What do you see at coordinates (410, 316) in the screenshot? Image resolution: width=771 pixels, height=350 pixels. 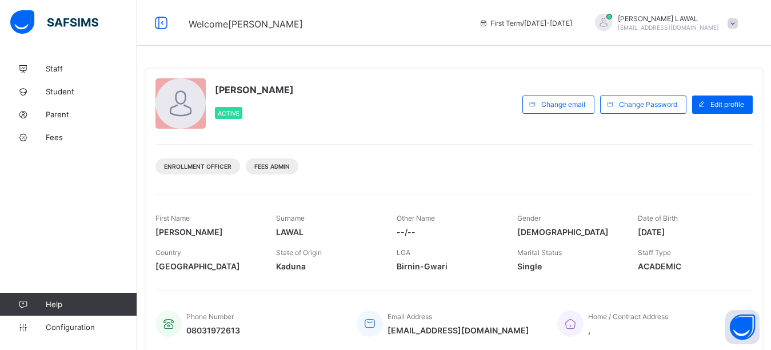 I see `span: Email Address` at bounding box center [410, 316].